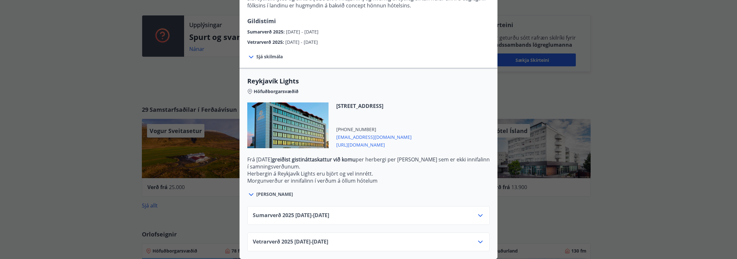 This screenshot has width=737, height=259. Describe the element at coordinates (266, 32) in the screenshot. I see `span: Sumarverð 2025 :` at that location.